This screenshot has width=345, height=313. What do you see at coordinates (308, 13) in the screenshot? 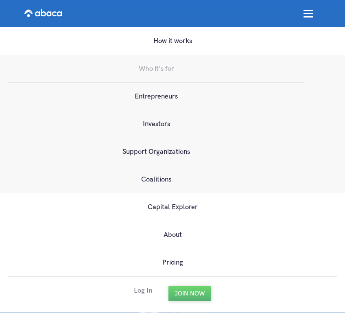
I see `div: menu` at bounding box center [308, 13].